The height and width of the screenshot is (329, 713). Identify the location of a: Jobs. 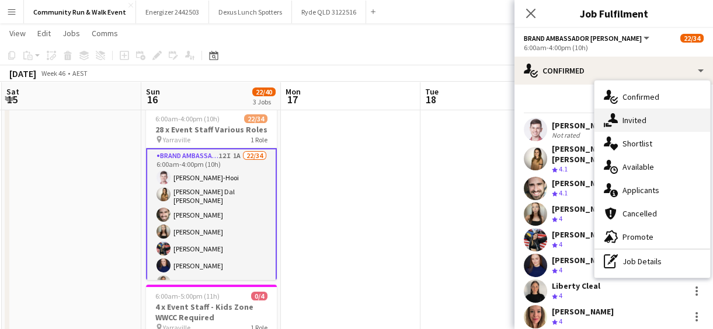
(71, 33).